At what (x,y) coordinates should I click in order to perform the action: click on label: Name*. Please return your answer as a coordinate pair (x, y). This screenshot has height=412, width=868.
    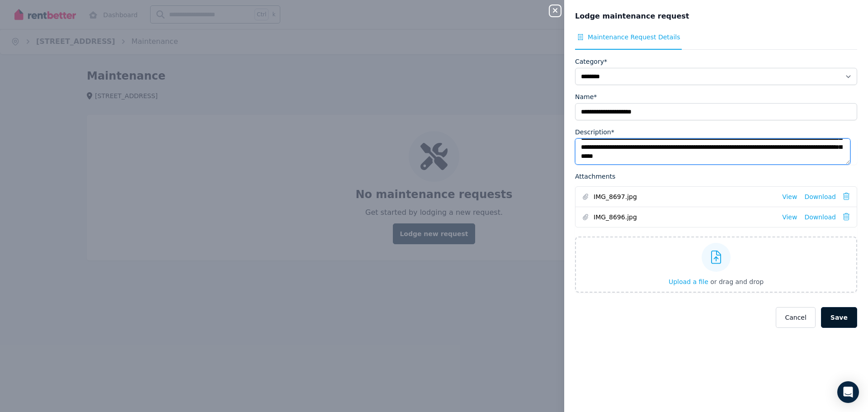
    Looking at the image, I should click on (586, 97).